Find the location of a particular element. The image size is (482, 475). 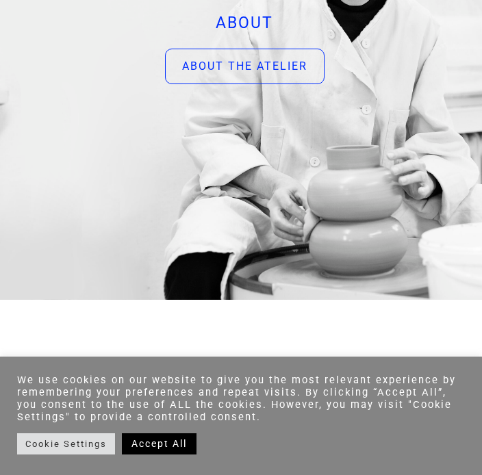

a: Accept All is located at coordinates (159, 444).